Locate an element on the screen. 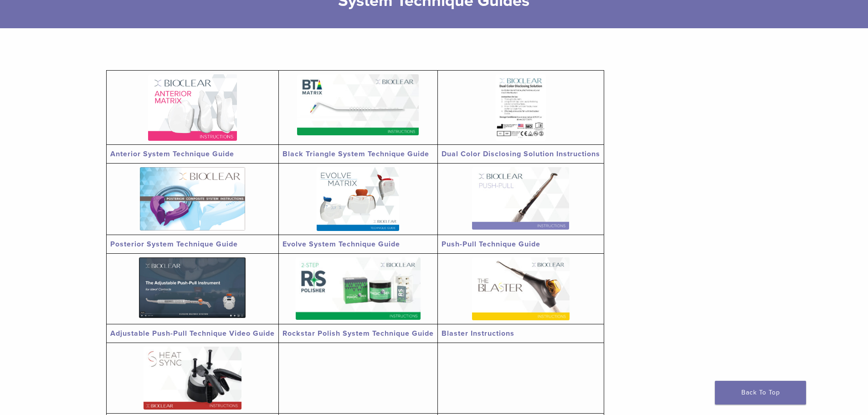 The width and height of the screenshot is (868, 415). a: Dual Color Disclosing Solution Instructions is located at coordinates (521, 154).